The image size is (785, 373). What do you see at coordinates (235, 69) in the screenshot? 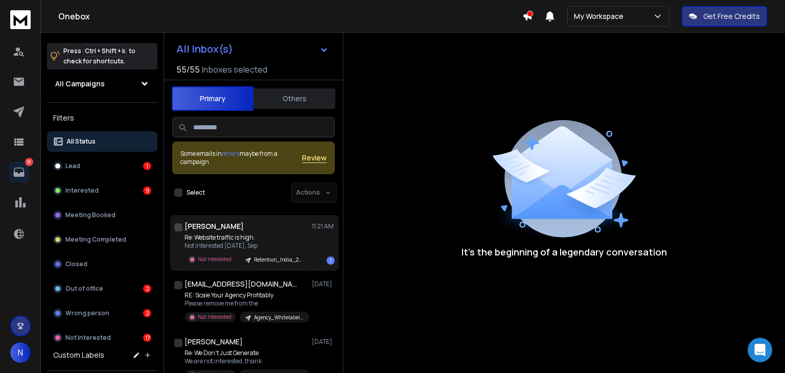
I see `h3: Inboxes selected` at bounding box center [235, 69].